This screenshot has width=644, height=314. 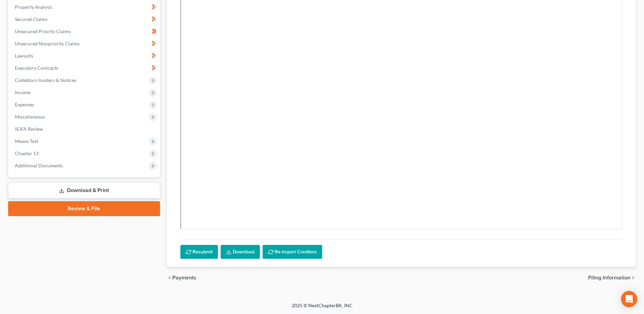 I want to click on span: Lawsuits, so click(x=24, y=55).